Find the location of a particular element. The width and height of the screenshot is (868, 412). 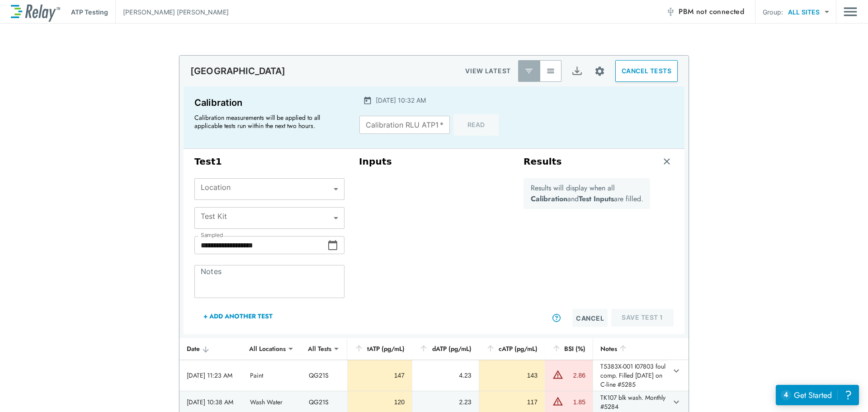

p: Group: is located at coordinates (772, 12).